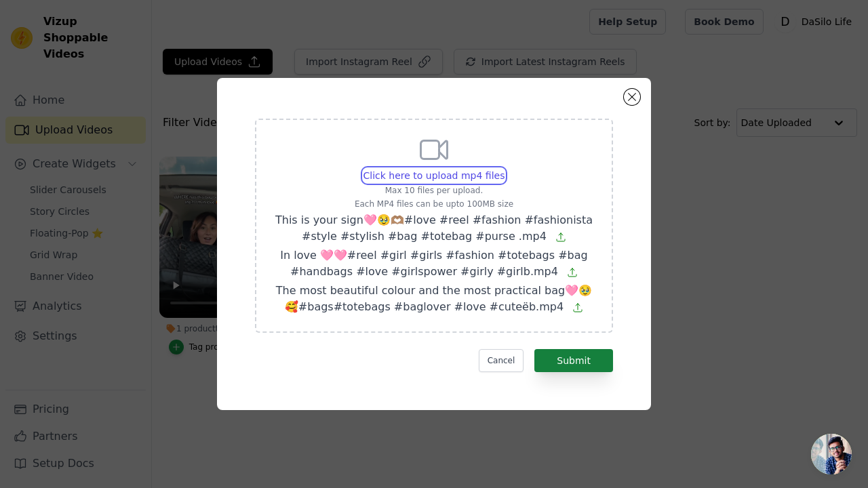  Describe the element at coordinates (632, 97) in the screenshot. I see `button: Close modal` at that location.